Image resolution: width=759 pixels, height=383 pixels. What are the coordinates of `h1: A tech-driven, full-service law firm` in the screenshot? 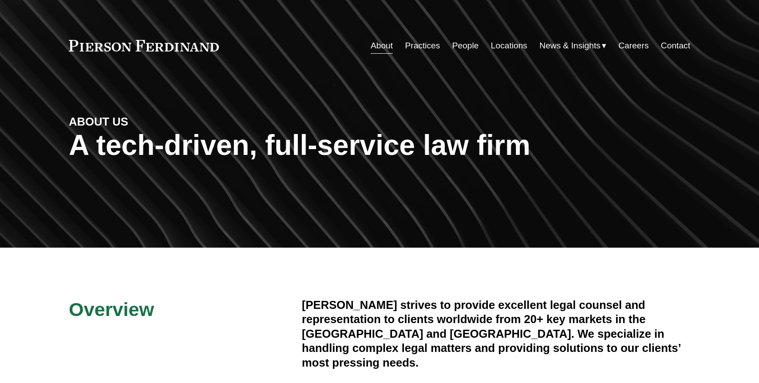 It's located at (380, 145).